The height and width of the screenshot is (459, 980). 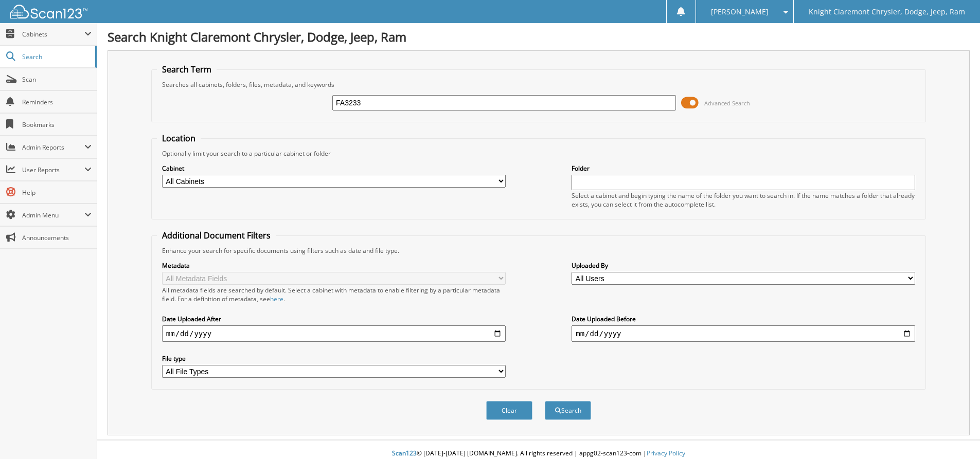 What do you see at coordinates (334, 265) in the screenshot?
I see `label: Metadata` at bounding box center [334, 265].